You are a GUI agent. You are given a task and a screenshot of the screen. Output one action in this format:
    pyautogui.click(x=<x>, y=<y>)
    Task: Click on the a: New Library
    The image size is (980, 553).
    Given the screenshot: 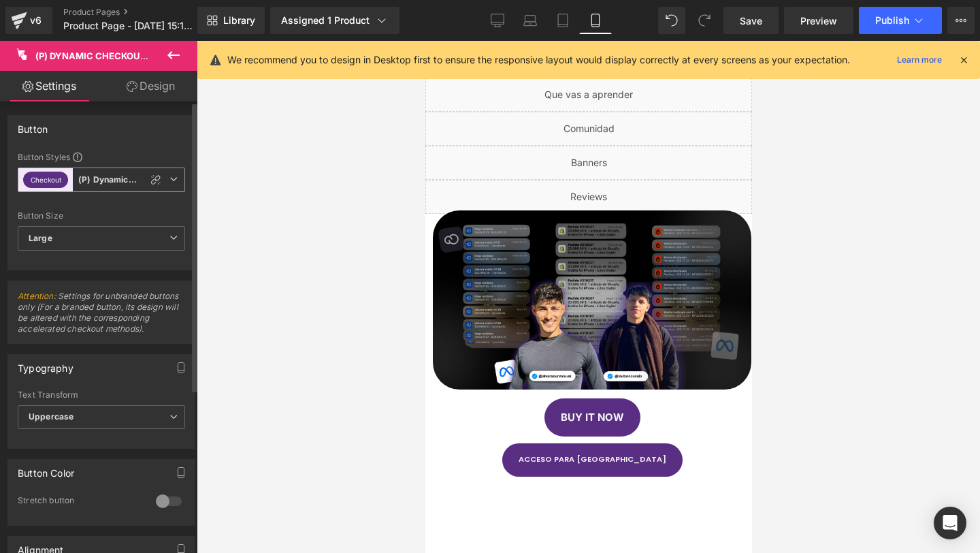 What is the action you would take?
    pyautogui.click(x=231, y=21)
    